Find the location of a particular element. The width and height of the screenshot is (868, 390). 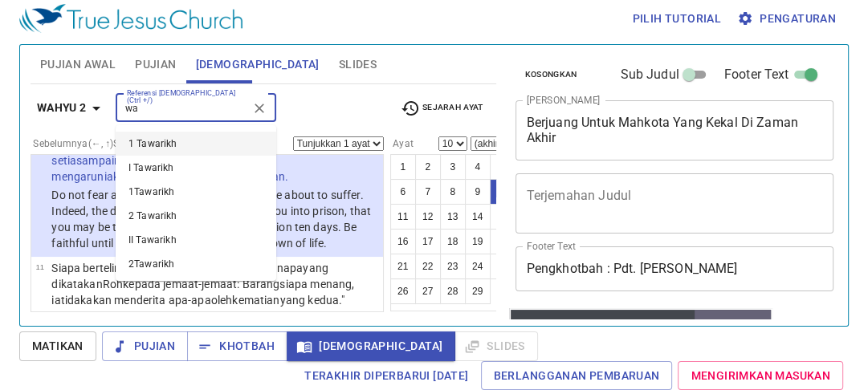

wg4103: sampai is located at coordinates (169, 169).